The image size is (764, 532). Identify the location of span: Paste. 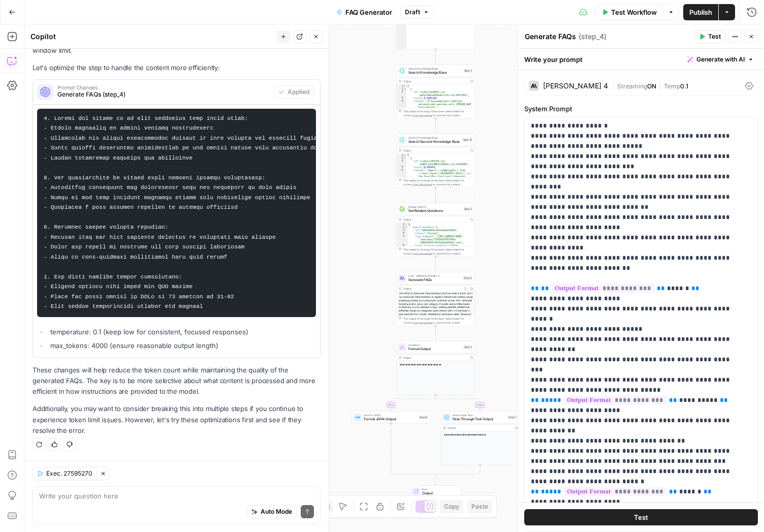
(480, 506).